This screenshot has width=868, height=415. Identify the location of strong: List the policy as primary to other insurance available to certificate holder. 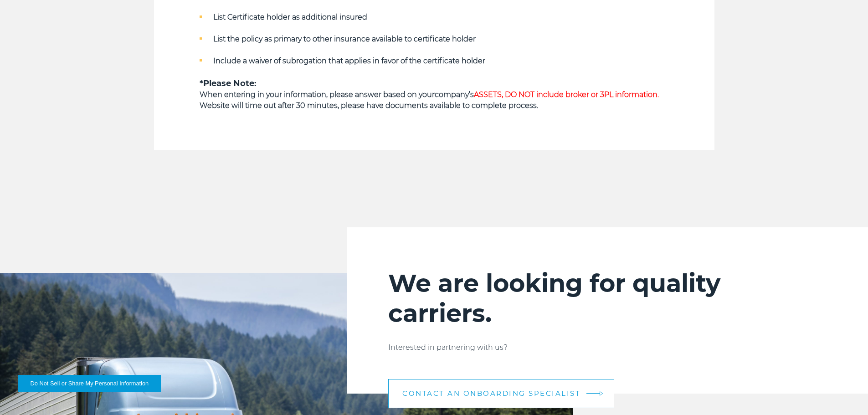
(344, 39).